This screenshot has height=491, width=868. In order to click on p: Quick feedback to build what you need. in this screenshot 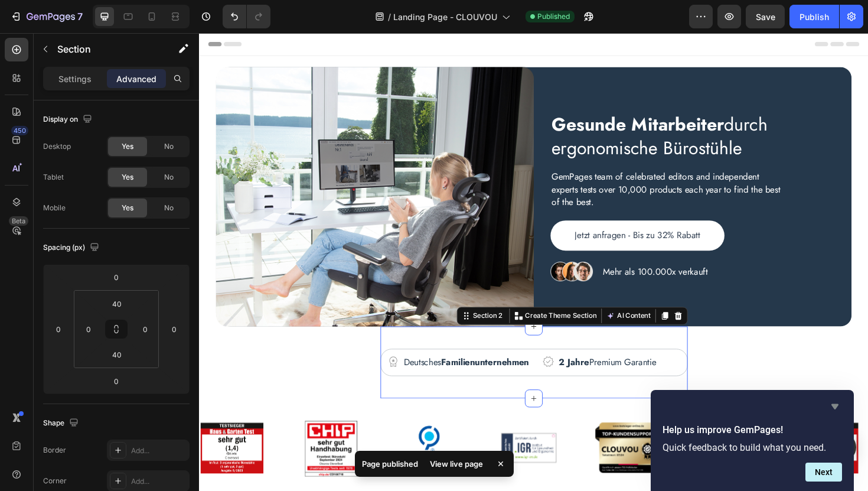, I will do `click(752, 447)`.